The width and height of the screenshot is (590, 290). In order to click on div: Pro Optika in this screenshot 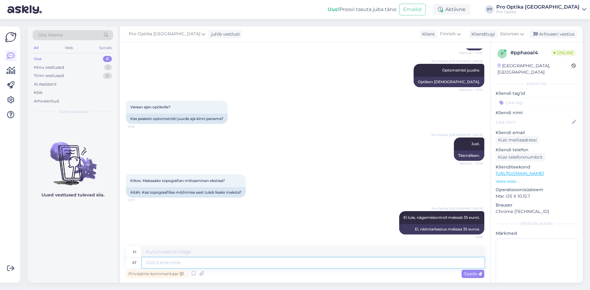, I will do `click(538, 12)`.